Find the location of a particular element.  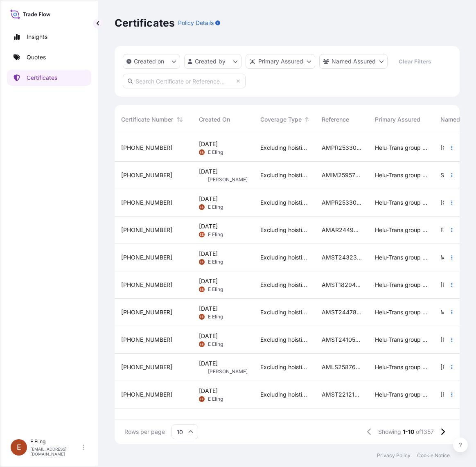

p: Created by is located at coordinates (210, 62).